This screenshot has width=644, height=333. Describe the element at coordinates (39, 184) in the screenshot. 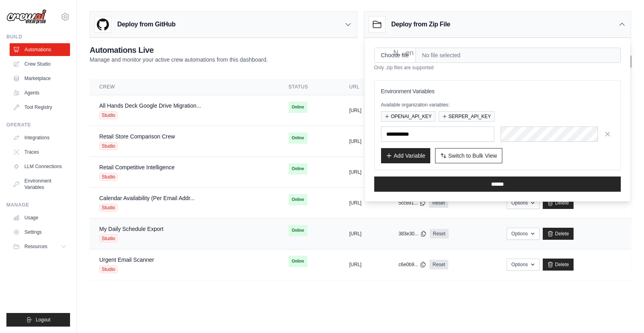

I see `a: Environment Variables` at that location.